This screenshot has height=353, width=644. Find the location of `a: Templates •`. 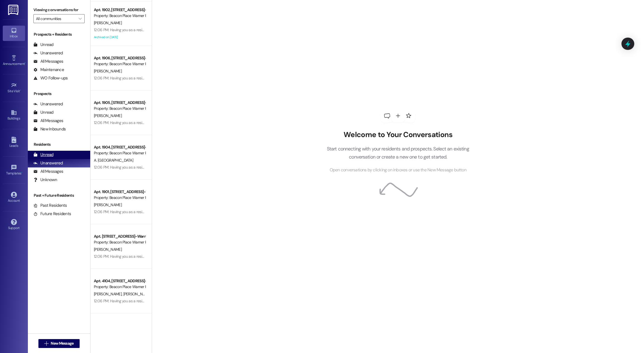

a: Templates • is located at coordinates (14, 170).